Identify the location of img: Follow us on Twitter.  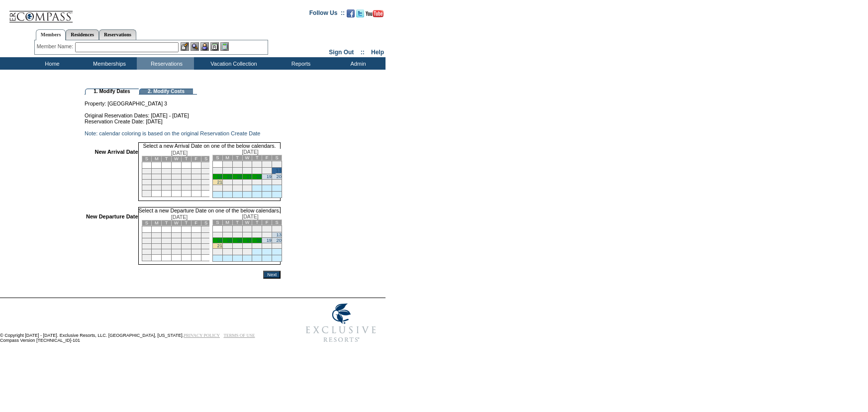
(360, 14).